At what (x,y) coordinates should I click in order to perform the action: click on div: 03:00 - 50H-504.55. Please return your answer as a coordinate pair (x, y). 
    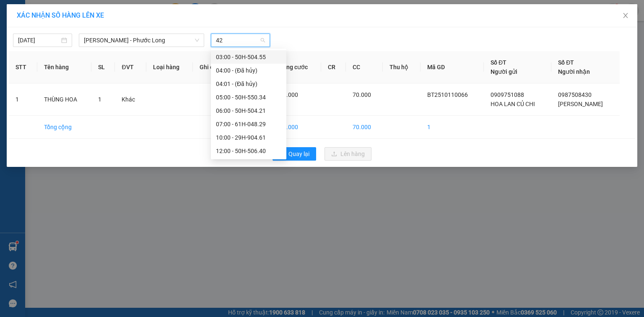
    Looking at the image, I should click on (249, 57).